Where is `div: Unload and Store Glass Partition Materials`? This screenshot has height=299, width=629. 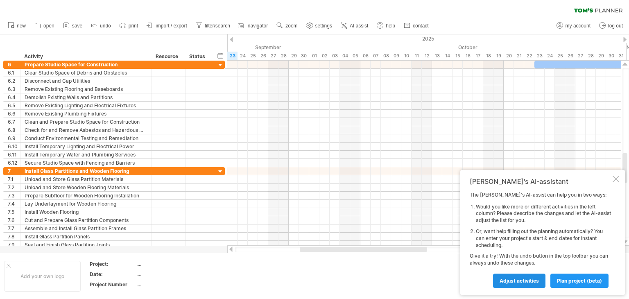
div: Unload and Store Glass Partition Materials is located at coordinates (86, 179).